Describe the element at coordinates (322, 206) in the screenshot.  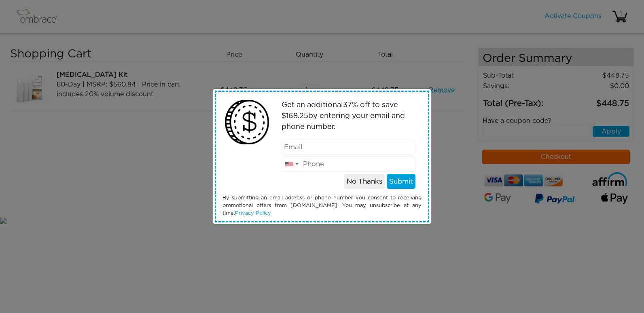
I see `div: By submitting an email address or phone number you consent to receiving promotional offers from [...` at that location.